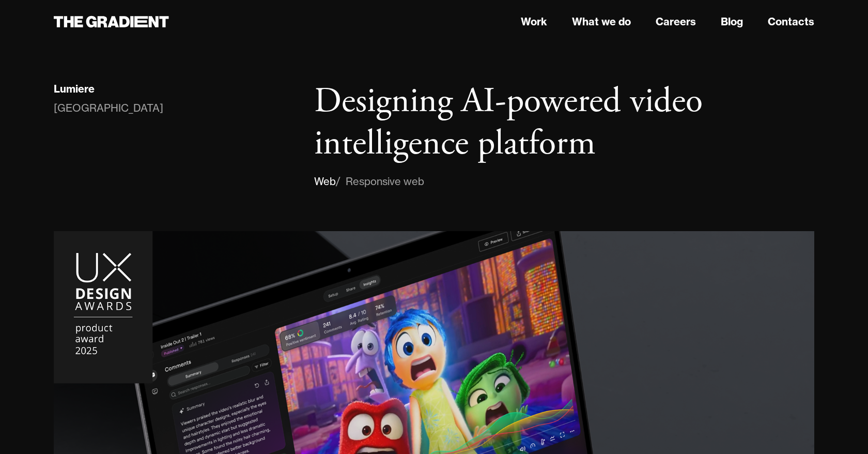 This screenshot has height=454, width=868. What do you see at coordinates (534, 22) in the screenshot?
I see `a: Work` at bounding box center [534, 22].